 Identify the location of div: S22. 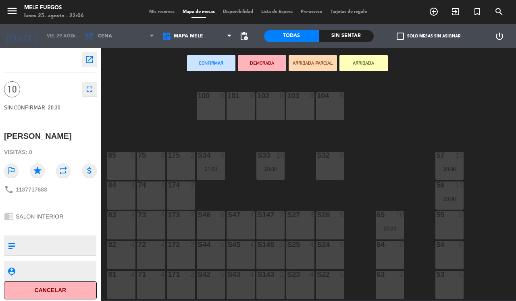
(317, 275).